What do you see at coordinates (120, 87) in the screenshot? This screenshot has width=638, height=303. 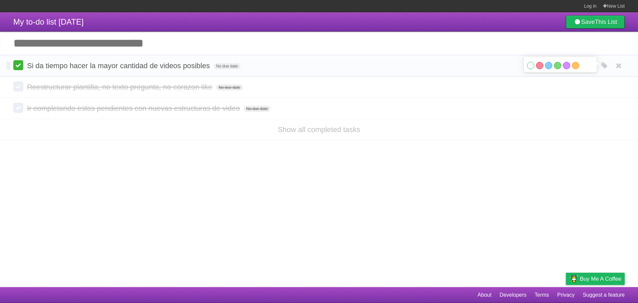 I see `span: Reestructurar plantilla, no texto pregunta, no corazon like` at bounding box center [120, 87].